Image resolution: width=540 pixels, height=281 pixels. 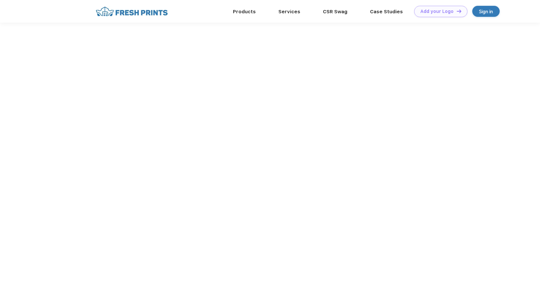 What do you see at coordinates (132, 11) in the screenshot?
I see `img: fo%20logo%202.webp` at bounding box center [132, 11].